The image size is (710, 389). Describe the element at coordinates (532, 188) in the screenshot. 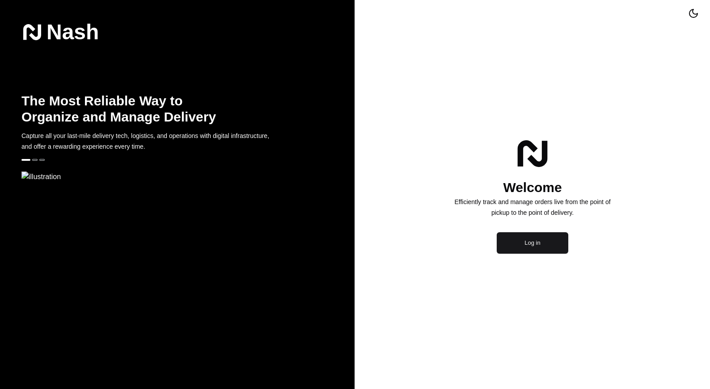

I see `h1: Welcome` at that location.